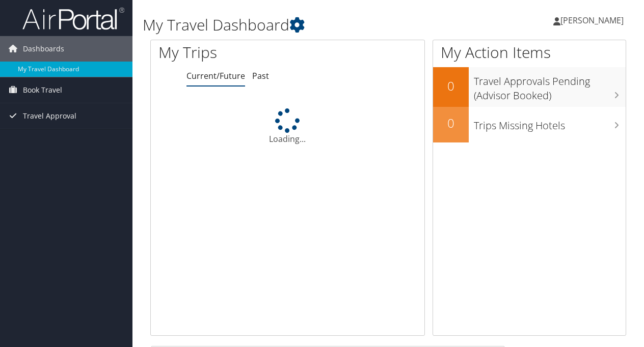  Describe the element at coordinates (73, 18) in the screenshot. I see `img: airportal-logo.png` at that location.